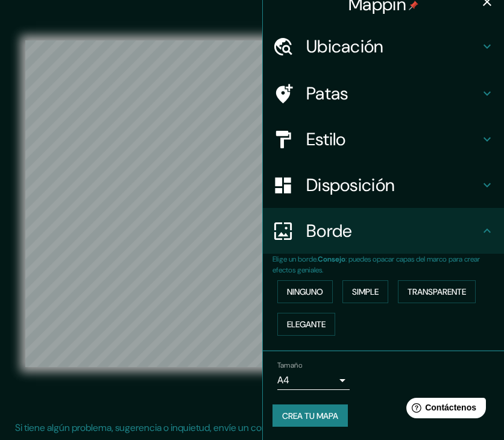 The height and width of the screenshot is (440, 504). Describe the element at coordinates (376, 264) in the screenshot. I see `font: : puedes opacar capas del marco para crear efectos geniales.` at that location.